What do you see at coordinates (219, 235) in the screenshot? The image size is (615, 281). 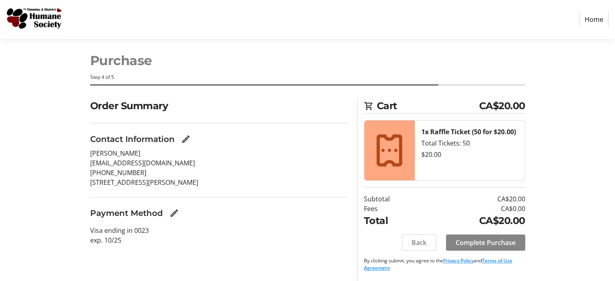 I see `p: Visa ending in 0023 exp. 10/25` at bounding box center [219, 235].